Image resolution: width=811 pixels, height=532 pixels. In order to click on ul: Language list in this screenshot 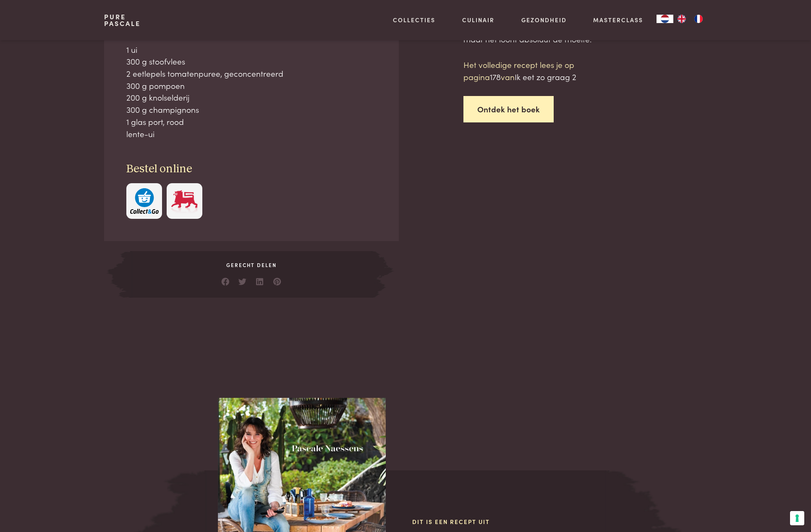, I will do `click(690, 19)`.